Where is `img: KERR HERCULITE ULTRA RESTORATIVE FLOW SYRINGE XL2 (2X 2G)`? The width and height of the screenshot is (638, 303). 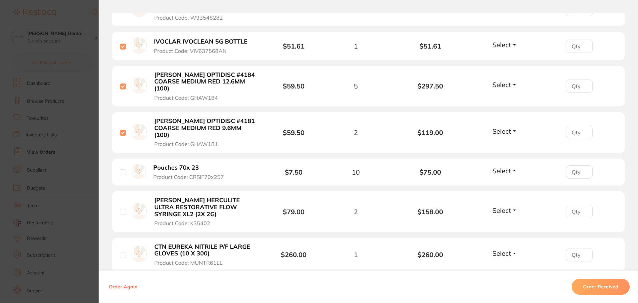 img: KERR HERCULITE ULTRA RESTORATIVE FLOW SYRINGE XL2 (2X 2G) is located at coordinates (139, 211).